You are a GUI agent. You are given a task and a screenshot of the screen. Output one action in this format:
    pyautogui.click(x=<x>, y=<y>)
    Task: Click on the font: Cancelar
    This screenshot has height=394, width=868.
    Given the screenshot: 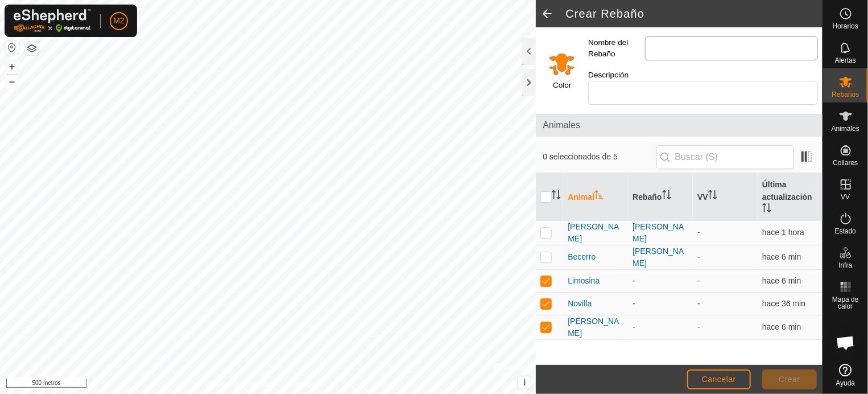 What is the action you would take?
    pyautogui.click(x=720, y=379)
    